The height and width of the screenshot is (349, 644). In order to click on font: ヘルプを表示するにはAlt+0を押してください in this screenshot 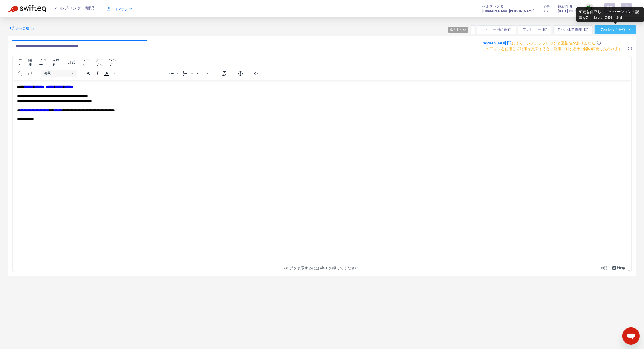, I will do `click(320, 268)`.